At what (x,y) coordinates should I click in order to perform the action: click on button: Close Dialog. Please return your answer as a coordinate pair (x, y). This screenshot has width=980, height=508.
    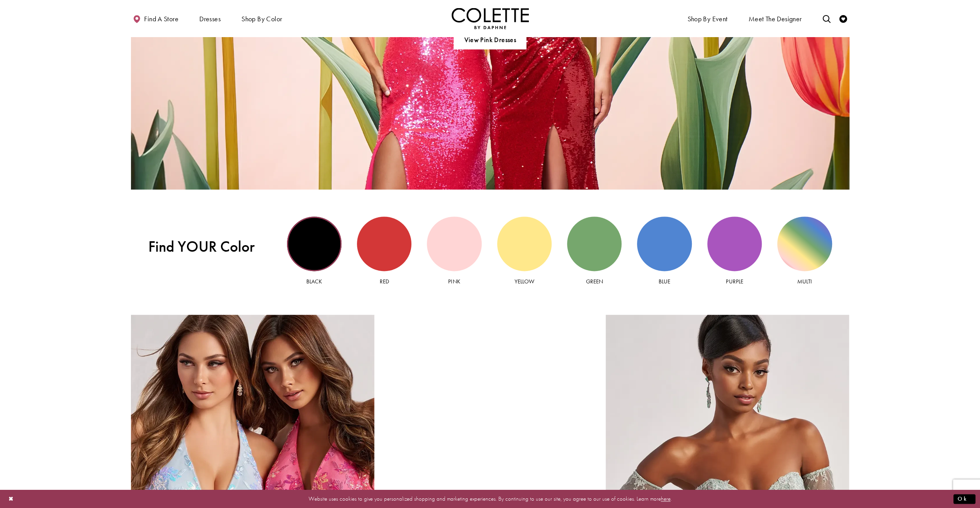
    Looking at the image, I should click on (11, 499).